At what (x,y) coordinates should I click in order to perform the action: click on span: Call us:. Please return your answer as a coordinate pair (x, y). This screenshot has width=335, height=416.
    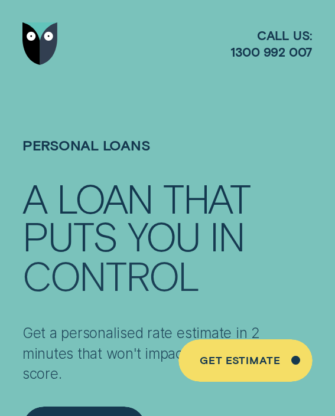
    Looking at the image, I should click on (271, 35).